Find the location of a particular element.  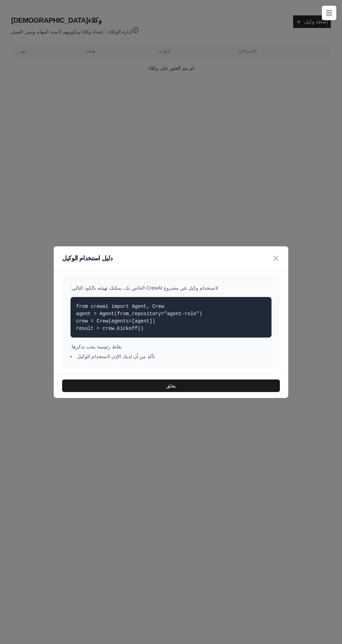

font: لاستخدام وكيل في مشروع CrewAI الخاص بك، يمكنك تهيئته بالكود التالي: is located at coordinates (145, 288).